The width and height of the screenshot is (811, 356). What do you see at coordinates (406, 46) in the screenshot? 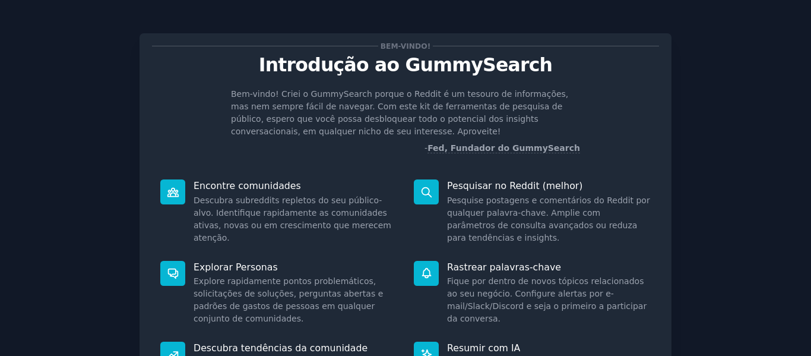
I see `font: Bem-vindo!` at bounding box center [406, 46].